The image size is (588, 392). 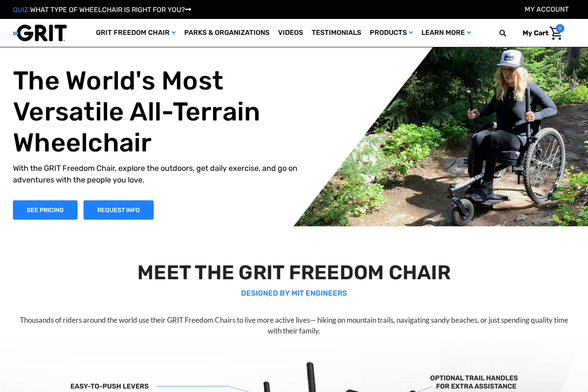 I want to click on input: Search, so click(x=510, y=33).